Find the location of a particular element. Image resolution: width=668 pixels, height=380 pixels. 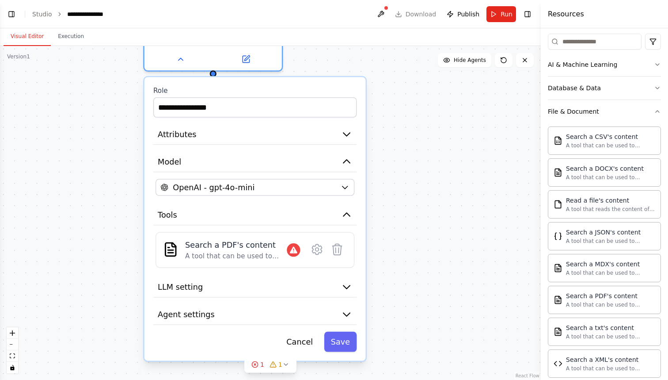

img: FileReadTool is located at coordinates (558, 204).